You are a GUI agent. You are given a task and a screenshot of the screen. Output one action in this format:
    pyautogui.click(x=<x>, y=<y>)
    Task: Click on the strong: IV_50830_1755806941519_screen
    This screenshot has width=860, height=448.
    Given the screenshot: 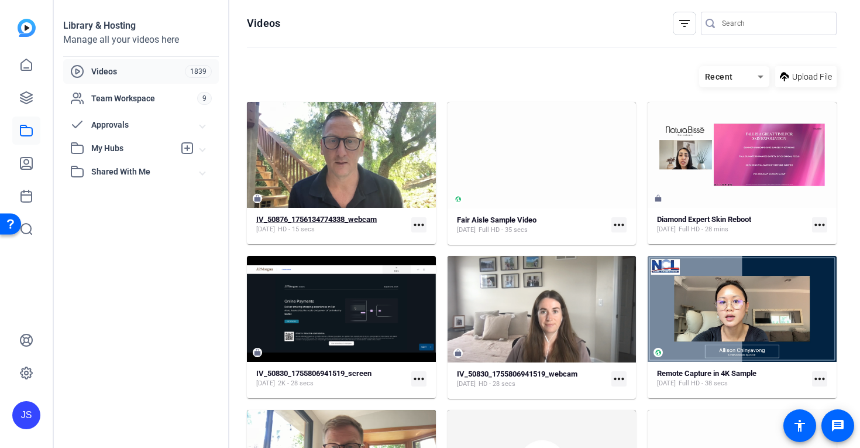 What is the action you would take?
    pyautogui.click(x=314, y=373)
    